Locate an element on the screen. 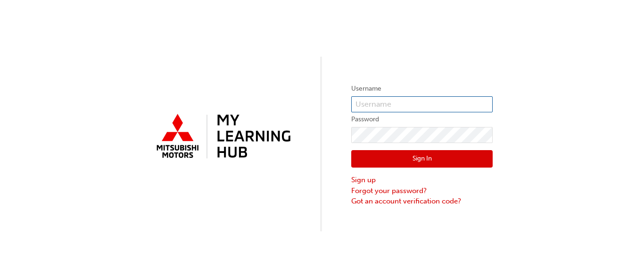 The height and width of the screenshot is (262, 644). label: Password is located at coordinates (422, 120).